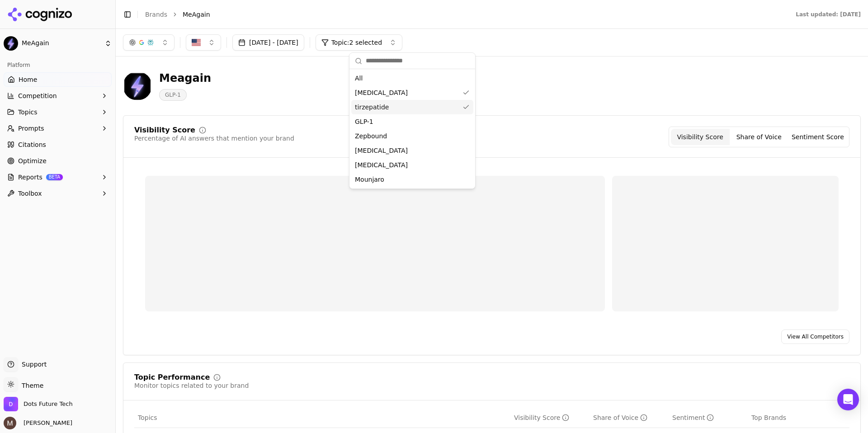 The height and width of the screenshot is (433, 868). Describe the element at coordinates (799, 417) in the screenshot. I see `th: Top Brands` at that location.